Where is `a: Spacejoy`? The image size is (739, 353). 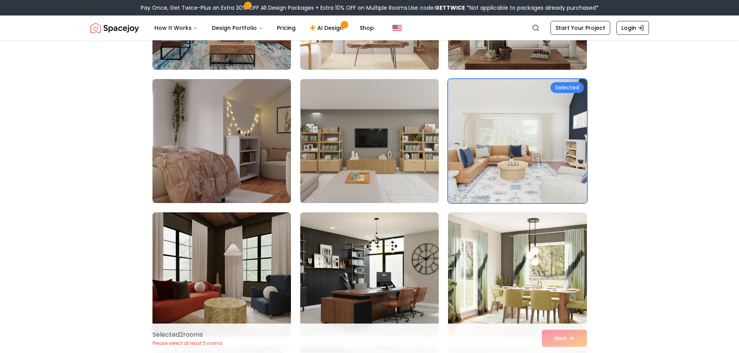
a: Spacejoy is located at coordinates (114, 28).